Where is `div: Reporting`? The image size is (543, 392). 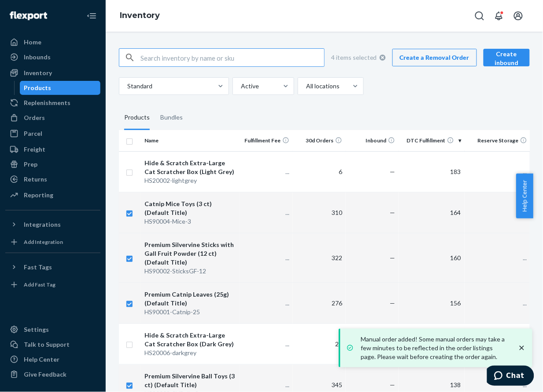 div: Reporting is located at coordinates (38, 195).